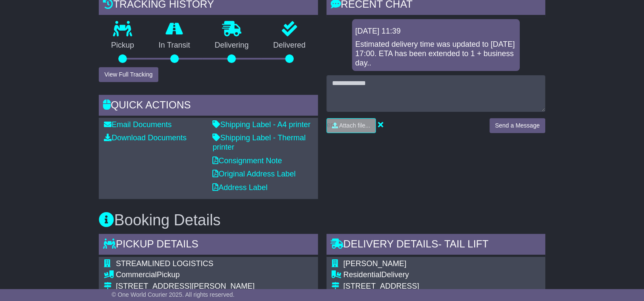 The width and height of the screenshot is (644, 301). I want to click on div: Delivery Details, so click(436, 245).